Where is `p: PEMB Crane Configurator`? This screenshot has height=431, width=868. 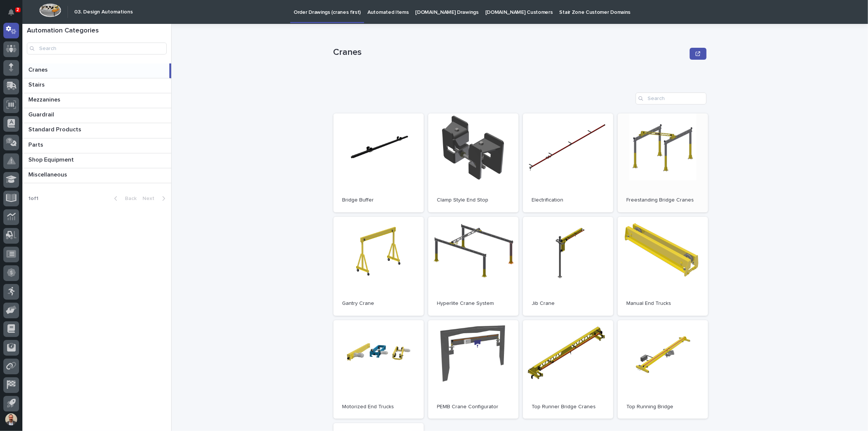 p: PEMB Crane Configurator is located at coordinates (473, 407).